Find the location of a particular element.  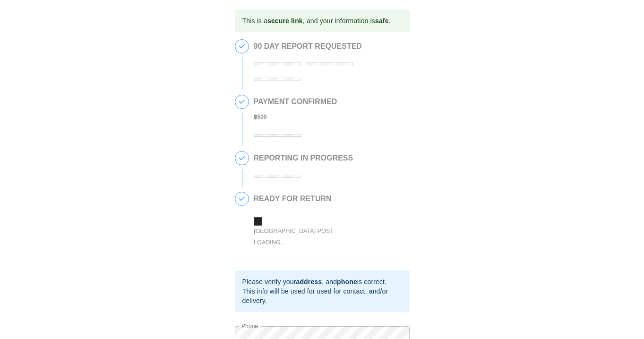

h2: REPORTING IN PROGRESS is located at coordinates (303, 158).